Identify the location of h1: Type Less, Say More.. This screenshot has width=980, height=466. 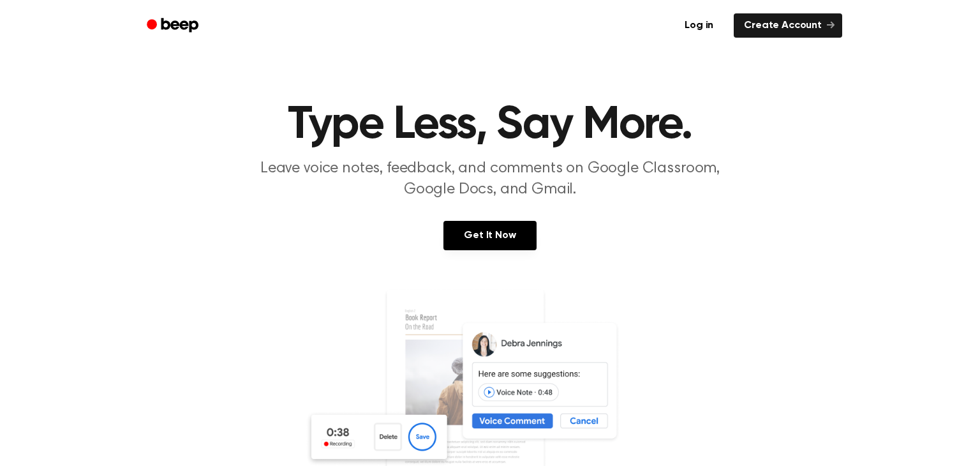
(490, 125).